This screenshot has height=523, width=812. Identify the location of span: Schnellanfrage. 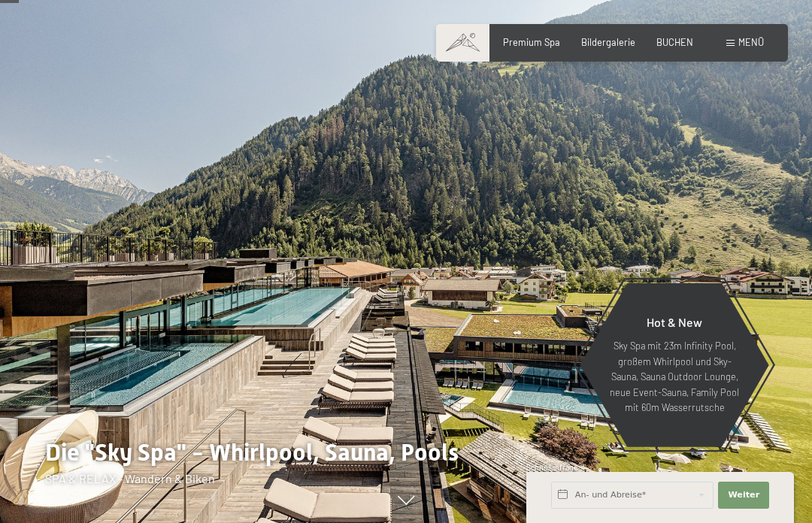
(552, 468).